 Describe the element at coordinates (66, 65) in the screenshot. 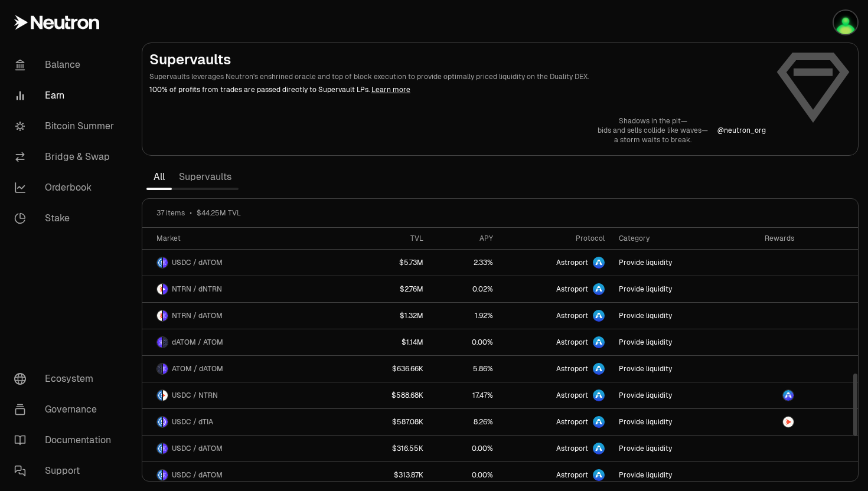

I see `a: Balance` at that location.